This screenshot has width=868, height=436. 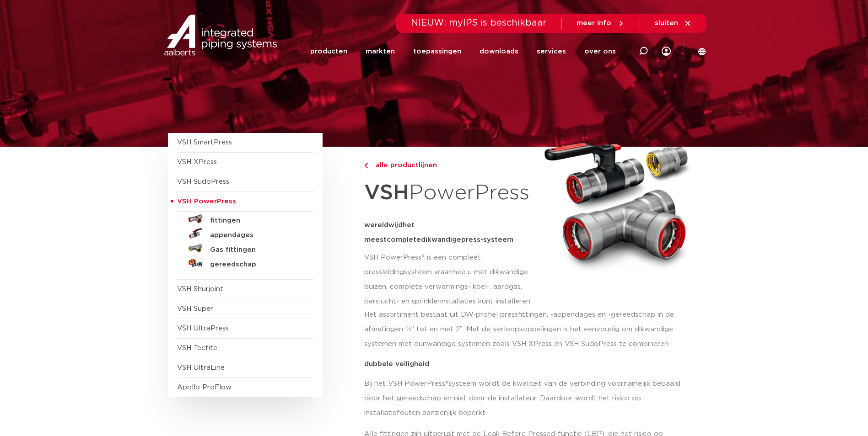 I want to click on a: markten, so click(x=380, y=51).